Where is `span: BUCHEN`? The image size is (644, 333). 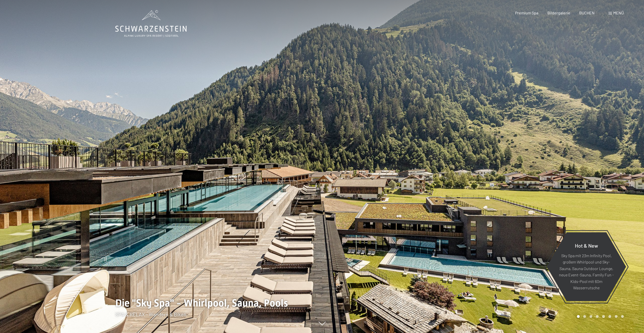 span: BUCHEN is located at coordinates (586, 13).